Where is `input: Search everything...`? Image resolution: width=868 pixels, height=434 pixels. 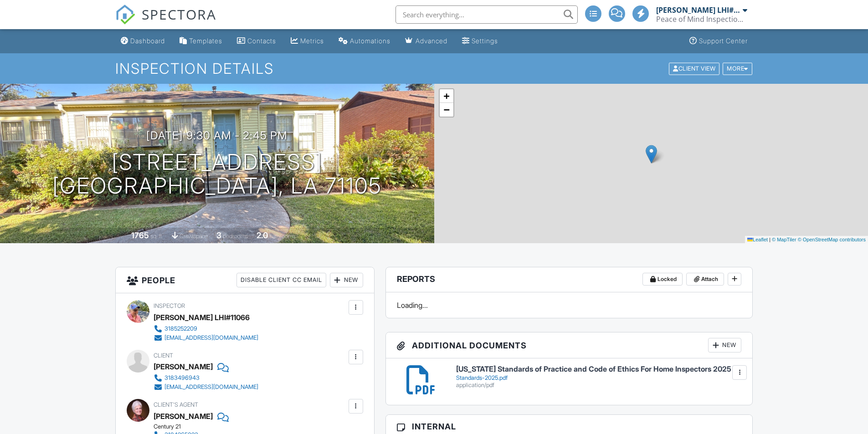
input: Search everything... is located at coordinates (487, 15).